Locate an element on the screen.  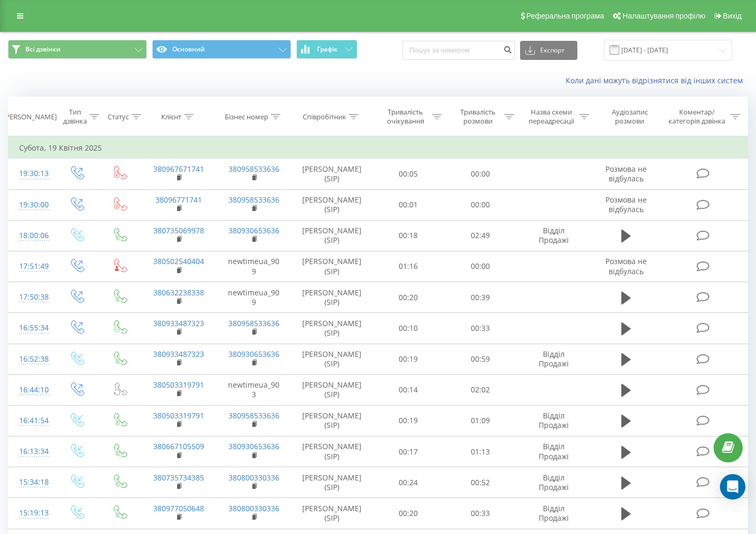
div: 18:00:06 is located at coordinates (31, 236).